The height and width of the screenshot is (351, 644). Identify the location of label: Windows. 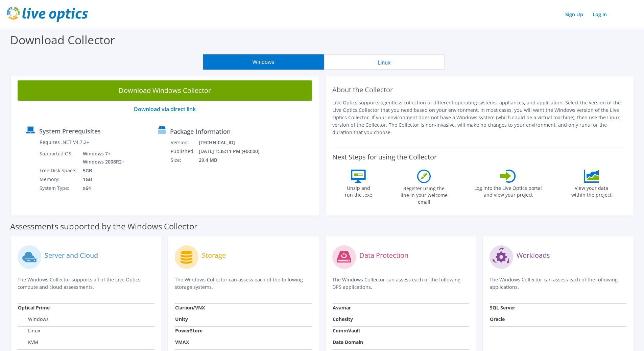
(33, 319).